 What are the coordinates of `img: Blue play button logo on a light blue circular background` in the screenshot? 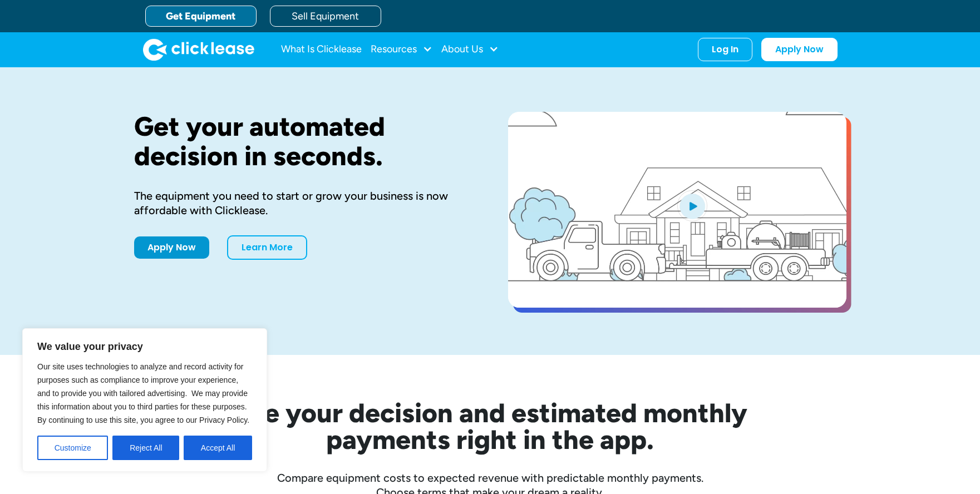 It's located at (693, 206).